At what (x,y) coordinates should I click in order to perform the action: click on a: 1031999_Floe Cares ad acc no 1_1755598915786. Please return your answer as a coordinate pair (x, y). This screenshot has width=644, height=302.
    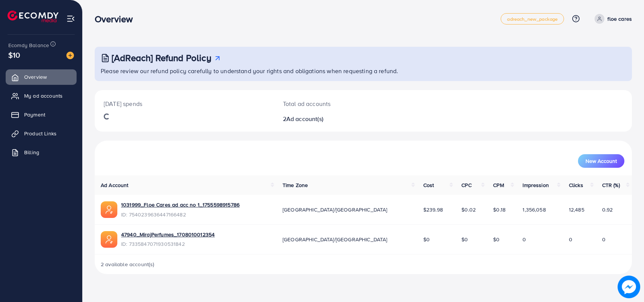
    Looking at the image, I should click on (180, 205).